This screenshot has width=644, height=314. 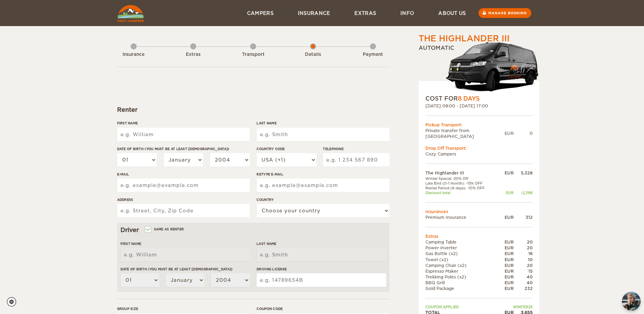 What do you see at coordinates (523, 253) in the screenshot?
I see `div: 16` at bounding box center [523, 253].